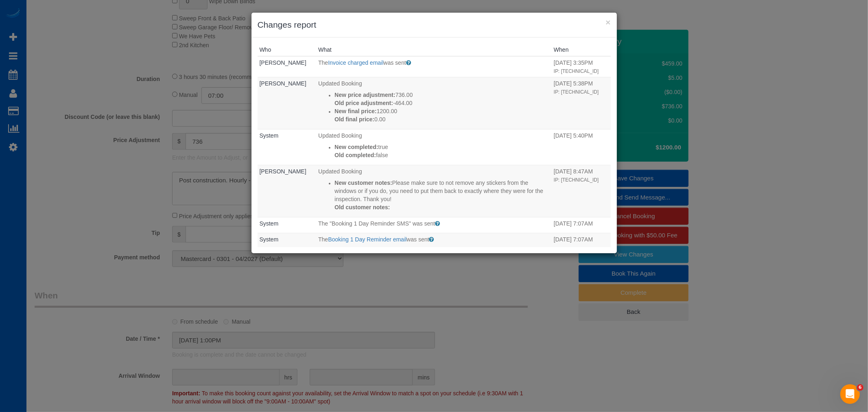 The image size is (868, 412). What do you see at coordinates (442, 147) in the screenshot?
I see `p: true` at bounding box center [442, 147].